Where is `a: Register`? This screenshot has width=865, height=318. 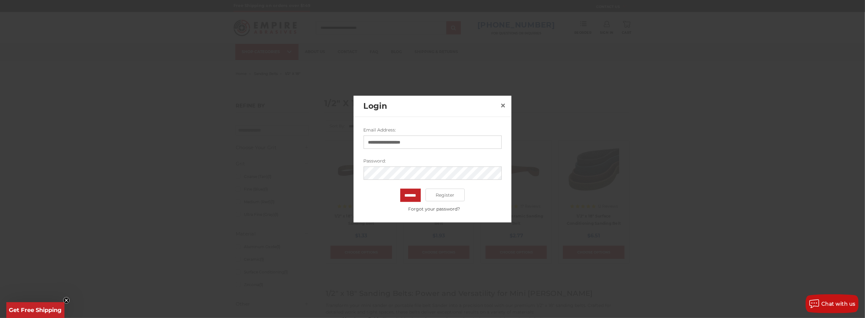
a: Register is located at coordinates (445, 195).